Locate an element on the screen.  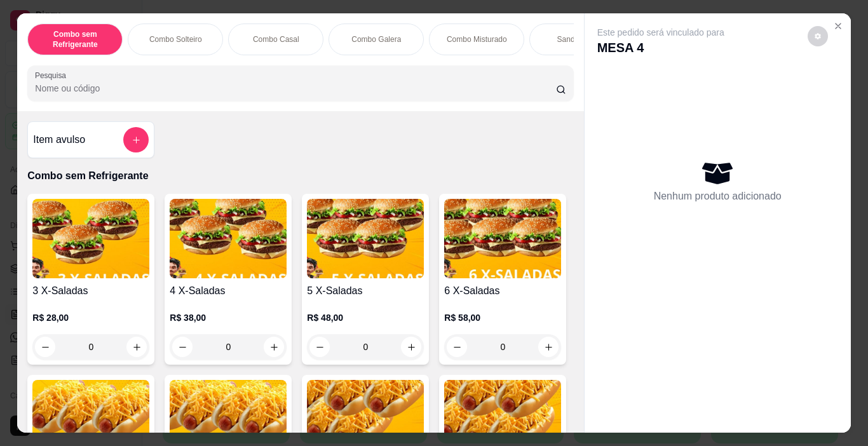
p: Sanduíches is located at coordinates (577, 40).